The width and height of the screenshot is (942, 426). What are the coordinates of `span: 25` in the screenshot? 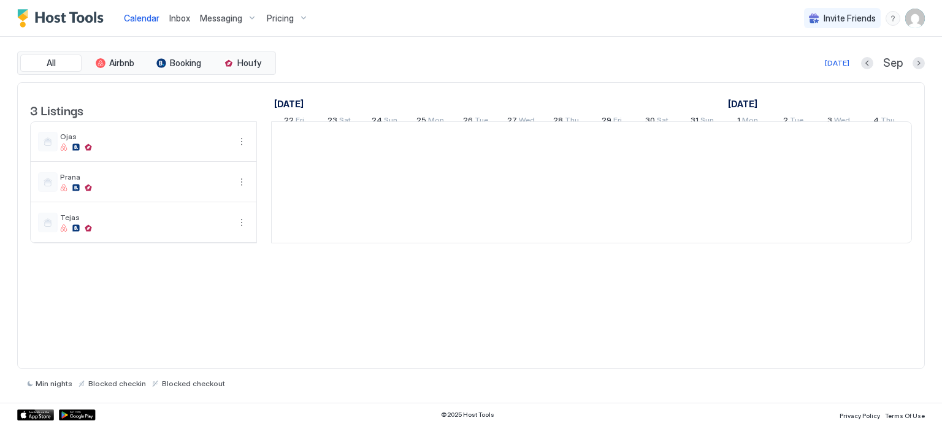 It's located at (421, 121).